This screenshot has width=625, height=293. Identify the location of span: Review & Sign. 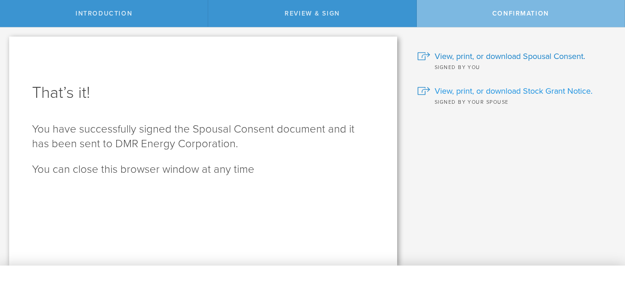
(312, 13).